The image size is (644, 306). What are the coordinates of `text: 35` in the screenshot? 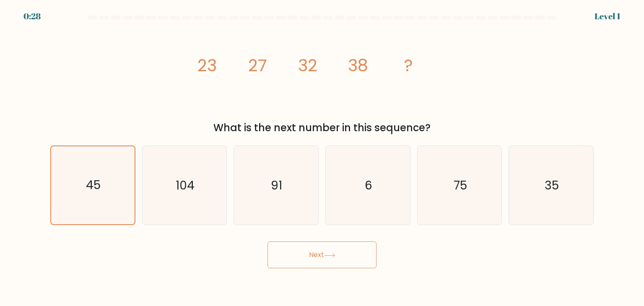 It's located at (552, 185).